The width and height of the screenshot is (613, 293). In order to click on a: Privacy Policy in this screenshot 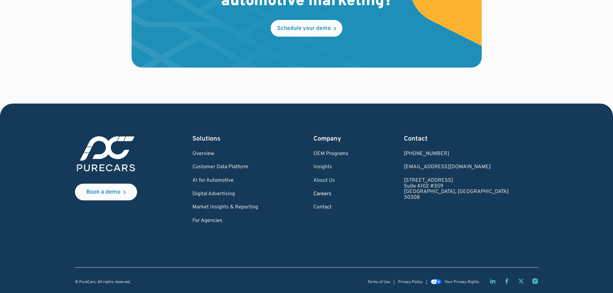, I will do `click(410, 282)`.